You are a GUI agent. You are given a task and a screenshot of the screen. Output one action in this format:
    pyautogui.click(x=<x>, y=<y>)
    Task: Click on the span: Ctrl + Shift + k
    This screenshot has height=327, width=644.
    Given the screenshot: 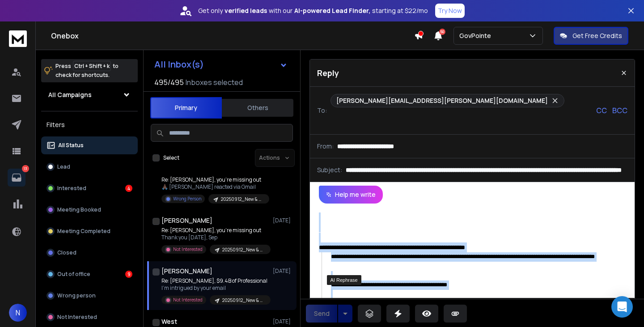 What is the action you would take?
    pyautogui.click(x=92, y=66)
    